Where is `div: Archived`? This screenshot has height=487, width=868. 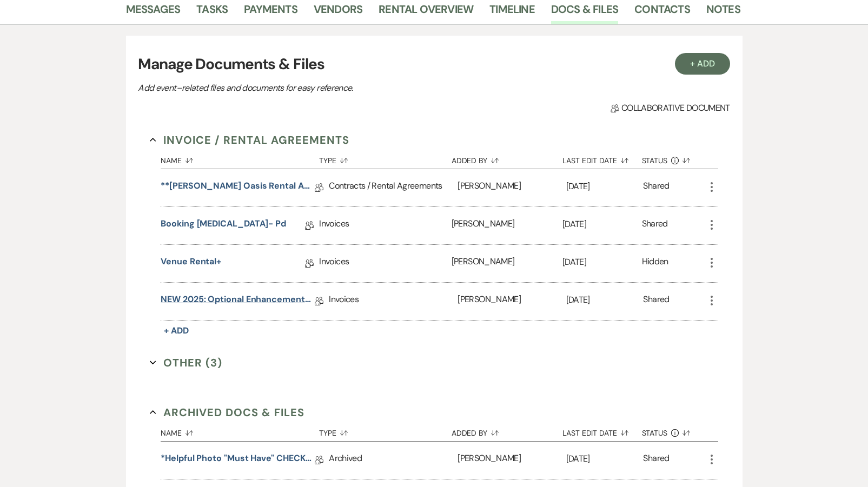
div: Archived is located at coordinates (393, 460).